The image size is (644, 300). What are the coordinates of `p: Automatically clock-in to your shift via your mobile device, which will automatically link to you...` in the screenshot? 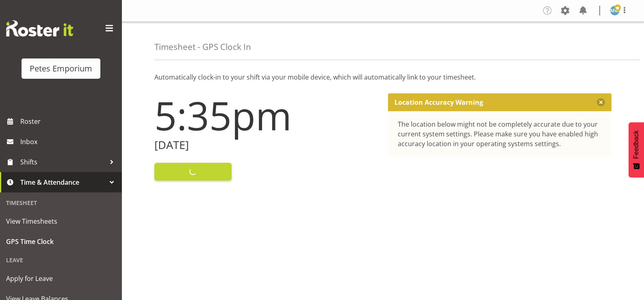 It's located at (383, 77).